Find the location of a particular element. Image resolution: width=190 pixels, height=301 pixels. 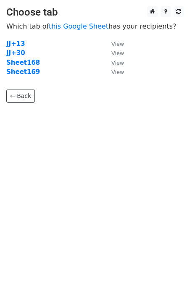

a: JJ+30 is located at coordinates (16, 53).